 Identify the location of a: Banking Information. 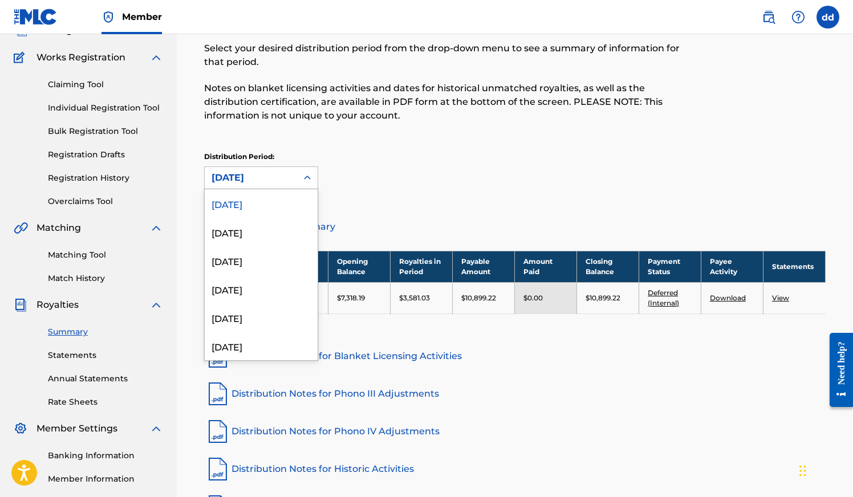
(106, 456).